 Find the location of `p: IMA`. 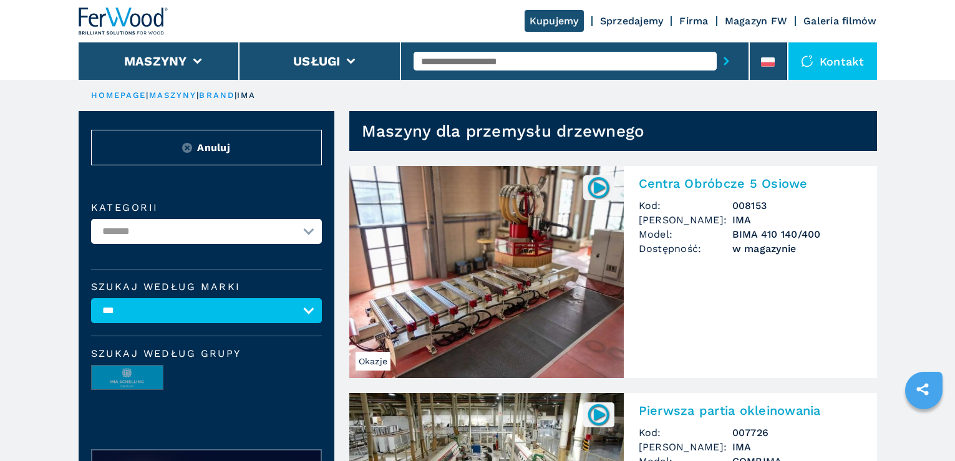

p: IMA is located at coordinates (246, 95).